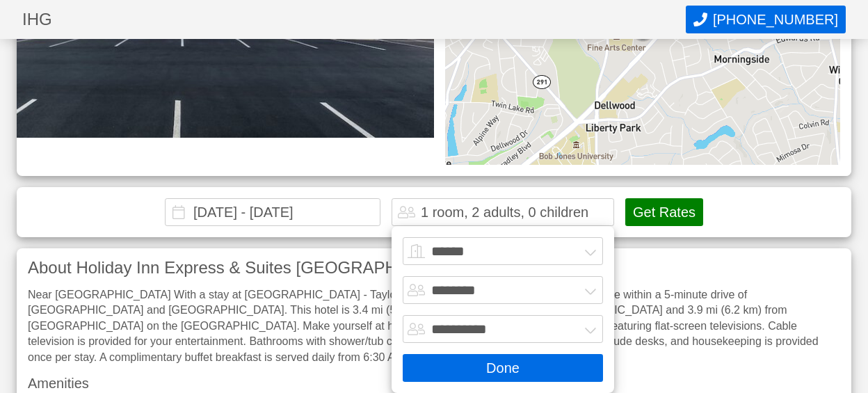 The height and width of the screenshot is (393, 868). Describe the element at coordinates (503, 368) in the screenshot. I see `button: Done` at that location.